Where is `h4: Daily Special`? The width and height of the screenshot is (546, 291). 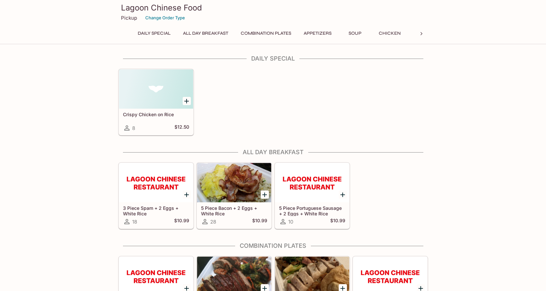
h4: Daily Special is located at coordinates (273, 59).